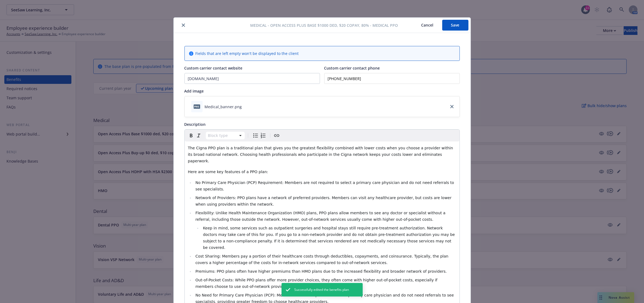  Describe the element at coordinates (252, 79) in the screenshot. I see `input: Add custom carrier contact website` at that location.